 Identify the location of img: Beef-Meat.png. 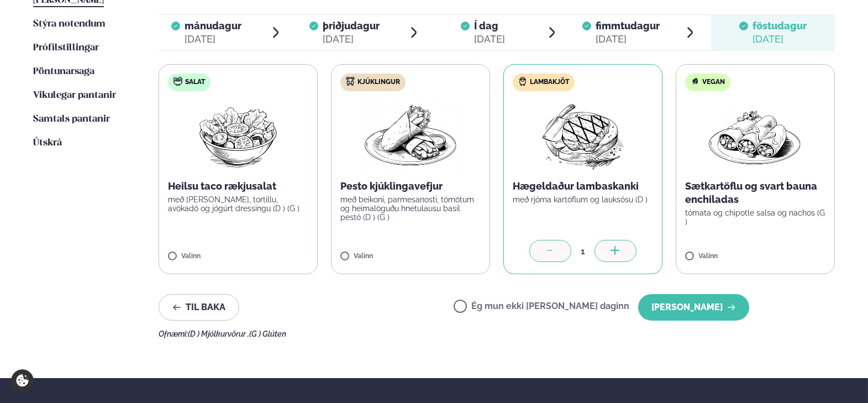
(583, 135).